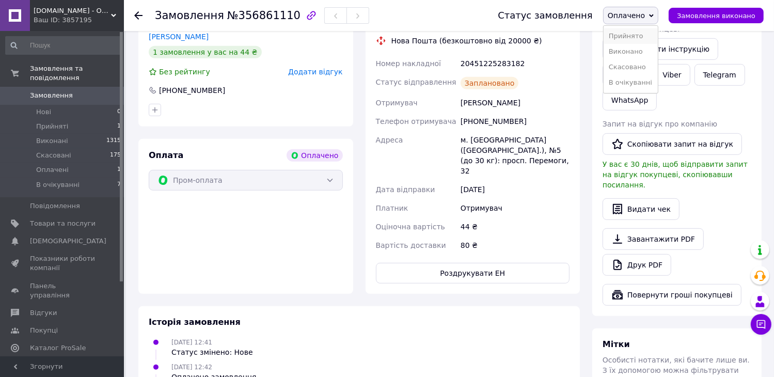 This screenshot has width=774, height=377. I want to click on span: Без рейтингу, so click(184, 72).